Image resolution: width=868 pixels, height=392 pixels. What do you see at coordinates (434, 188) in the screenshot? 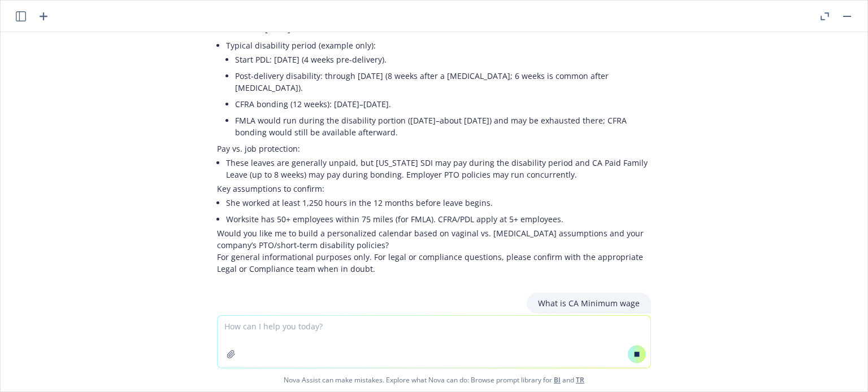
I see `p: Key assumptions to confirm:` at bounding box center [434, 188].